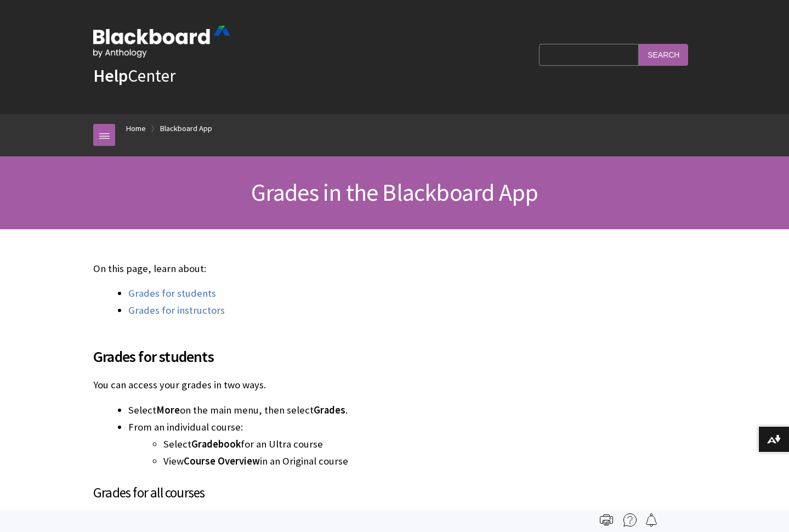 Image resolution: width=789 pixels, height=532 pixels. What do you see at coordinates (161, 42) in the screenshot?
I see `img: Blackboard by Anthology` at bounding box center [161, 42].